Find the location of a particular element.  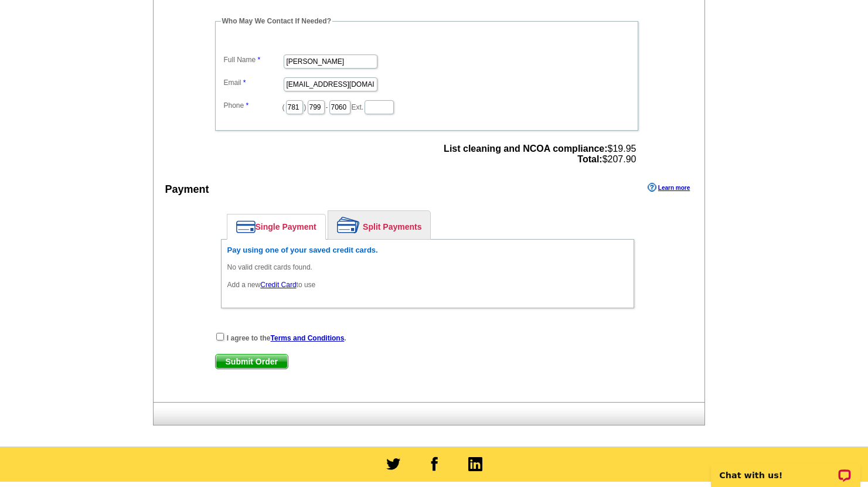

strong: I agree to the . is located at coordinates (286, 338).